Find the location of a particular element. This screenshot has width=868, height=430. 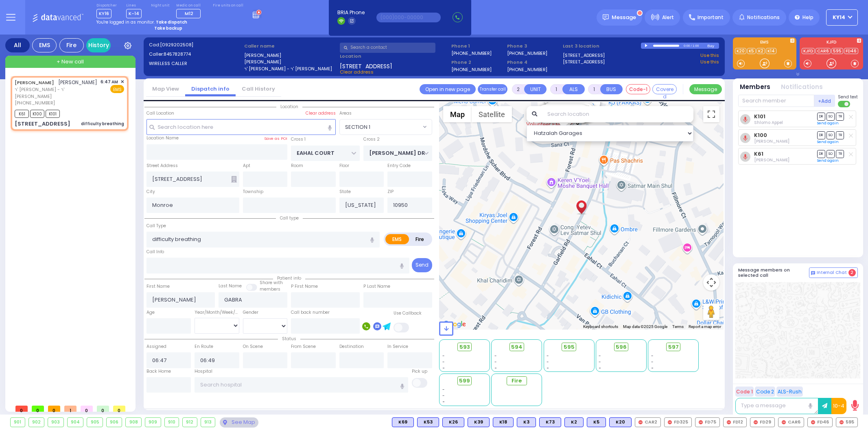

a: Open this area in Google Maps (opens a new window) is located at coordinates (454, 325).